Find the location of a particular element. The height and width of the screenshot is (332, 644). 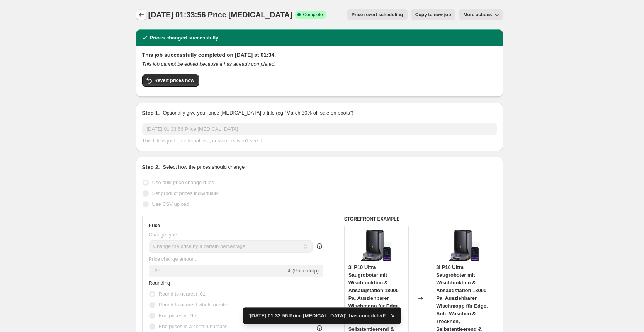

span: Rounding is located at coordinates (160, 283).